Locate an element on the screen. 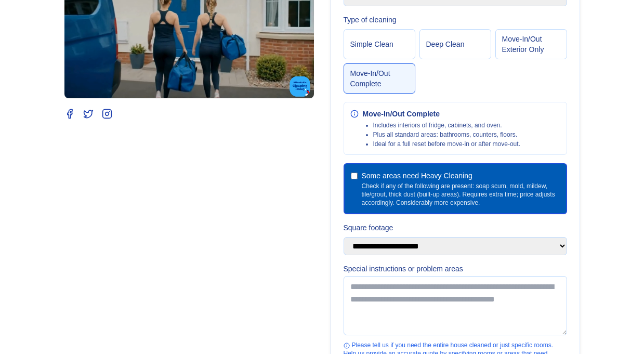 The image size is (644, 354). input: Some areas need Heavy CleaningCheck if any of the following are present: soap scum, mold, mildew,... is located at coordinates (354, 176).